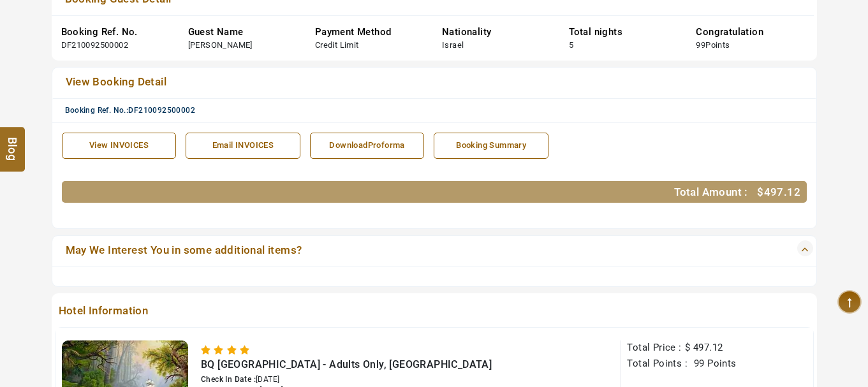 This screenshot has width=868, height=387. Describe the element at coordinates (453, 46) in the screenshot. I see `div: Israel` at that location.